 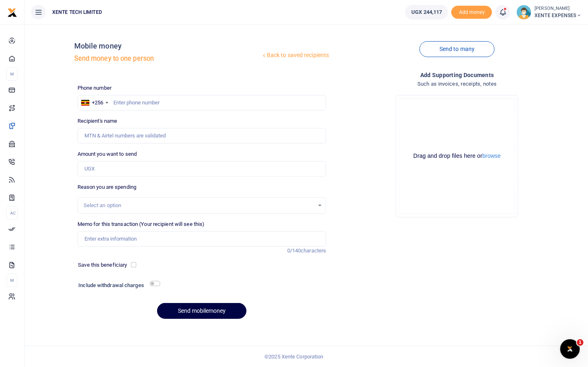 What do you see at coordinates (98, 121) in the screenshot?
I see `label: Recipient's name` at bounding box center [98, 121].